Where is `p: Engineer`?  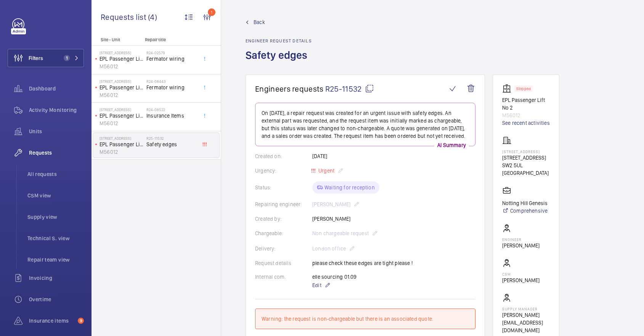
p: Engineer is located at coordinates (521, 239).